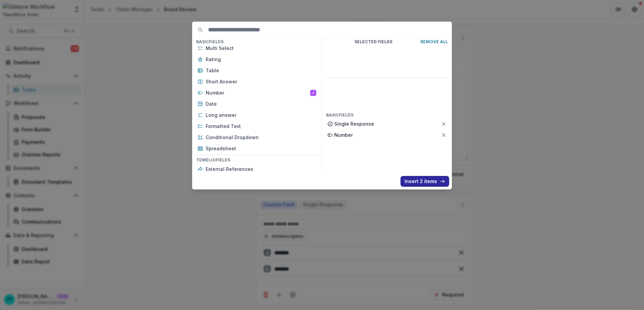 The height and width of the screenshot is (310, 644). Describe the element at coordinates (261, 115) in the screenshot. I see `p: Long answer` at that location.